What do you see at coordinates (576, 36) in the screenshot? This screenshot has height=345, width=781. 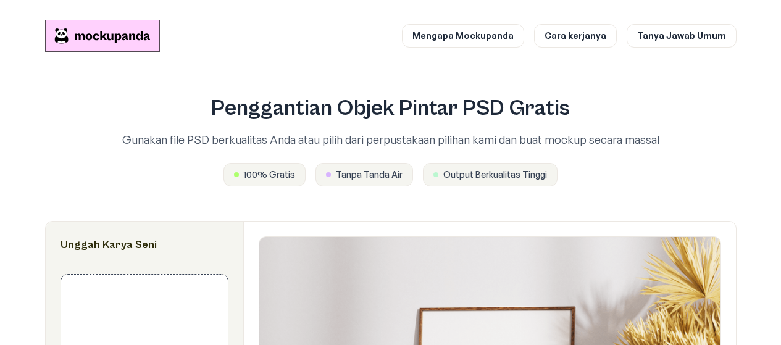 I see `a: Cara kerjanya` at bounding box center [576, 36].